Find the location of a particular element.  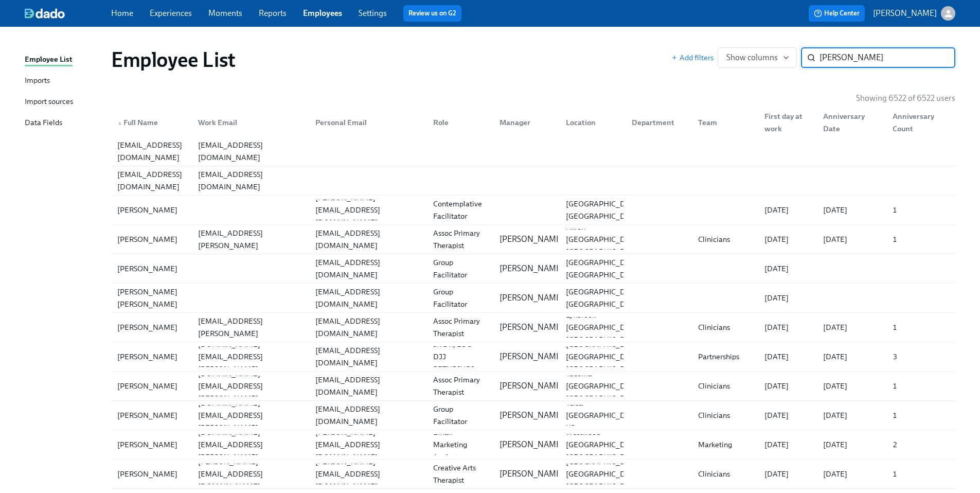

div: Creative Arts Therapist is located at coordinates (460, 474).